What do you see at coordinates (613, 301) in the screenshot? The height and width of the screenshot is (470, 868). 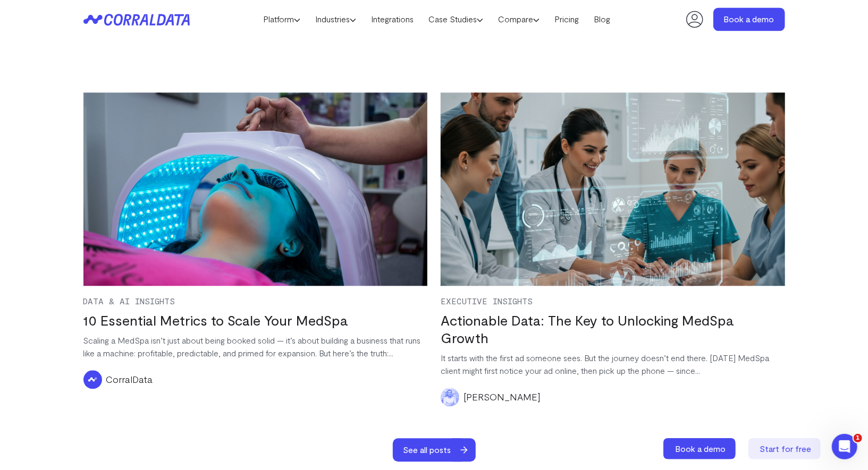 I see `div: Executive Insights` at bounding box center [613, 301].